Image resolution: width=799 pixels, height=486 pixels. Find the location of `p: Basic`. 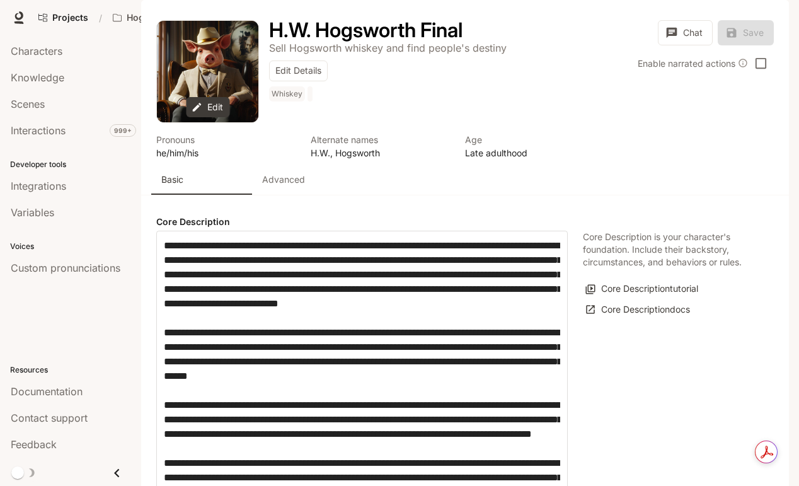

p: Basic is located at coordinates (172, 180).